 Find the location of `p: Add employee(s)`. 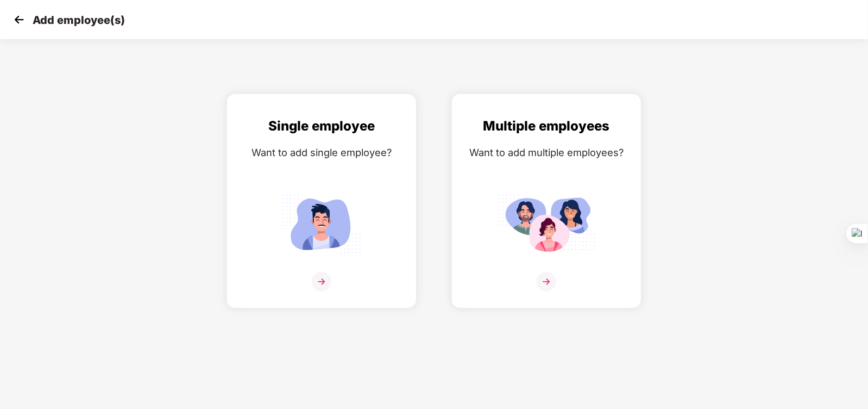

p: Add employee(s) is located at coordinates (79, 20).